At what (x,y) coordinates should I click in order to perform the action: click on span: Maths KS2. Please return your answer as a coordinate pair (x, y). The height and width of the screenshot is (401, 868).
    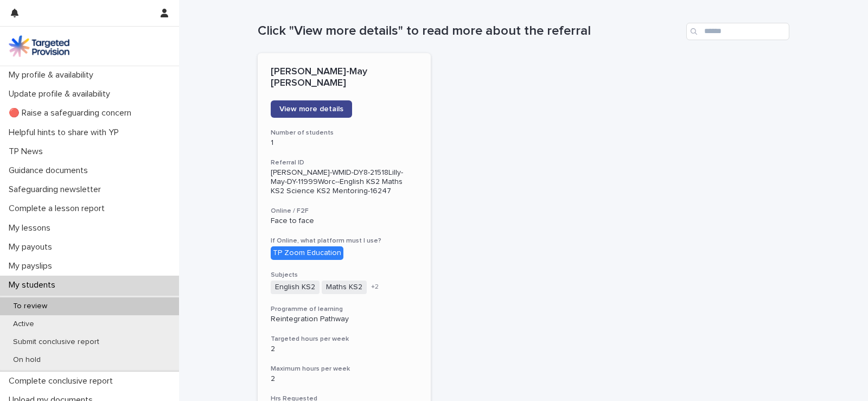
    Looking at the image, I should click on (344, 287).